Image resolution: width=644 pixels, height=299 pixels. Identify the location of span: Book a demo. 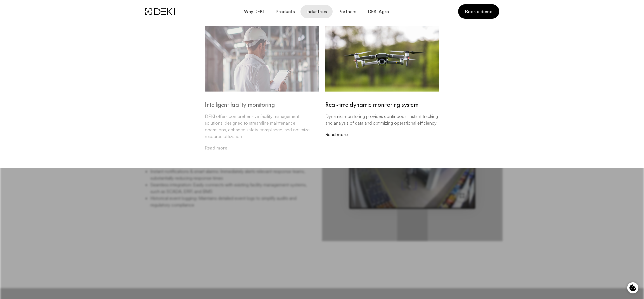
(479, 12).